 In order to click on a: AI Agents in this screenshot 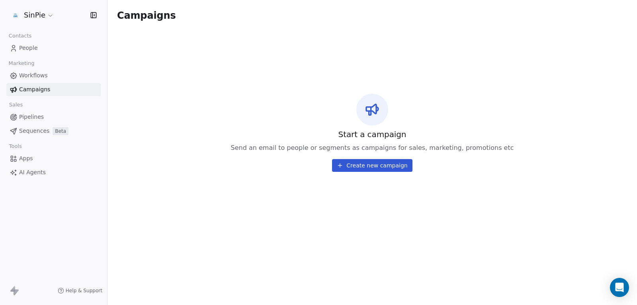, I will do `click(53, 172)`.